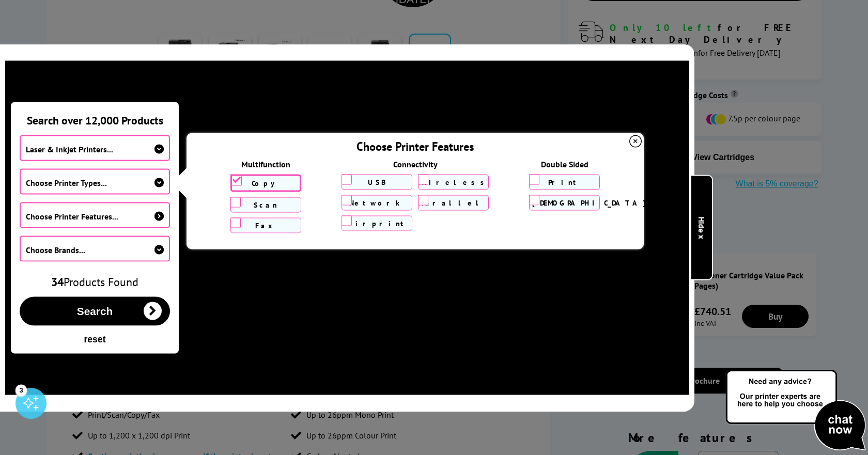  What do you see at coordinates (72, 216) in the screenshot?
I see `span: Choose Printer Features...` at bounding box center [72, 216].